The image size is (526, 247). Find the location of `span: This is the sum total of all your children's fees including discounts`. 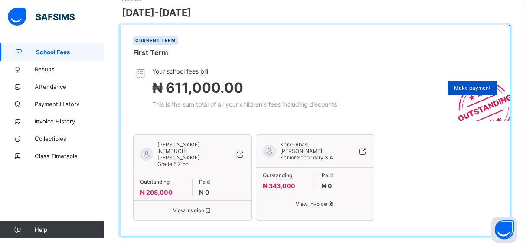

span: This is the sum total of all your children's fees including discounts is located at coordinates (245, 104).